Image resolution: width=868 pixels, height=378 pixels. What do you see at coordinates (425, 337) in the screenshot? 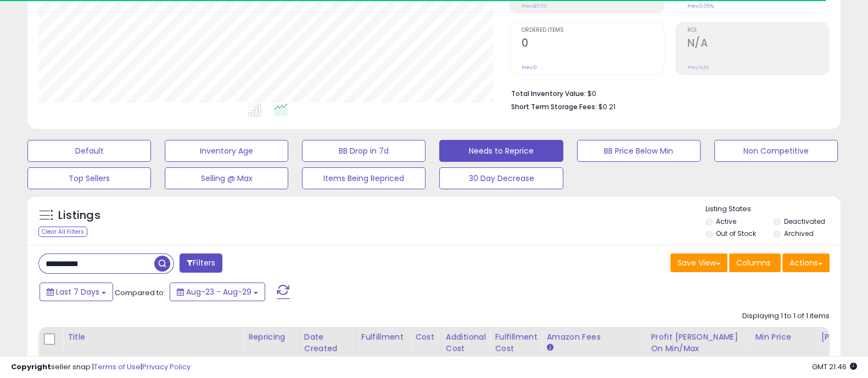
I see `div: Cost` at bounding box center [425, 337].